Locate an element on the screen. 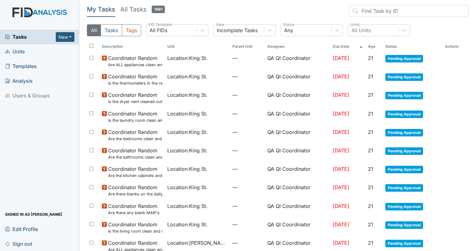  span: Coordinator Random Are there blanks on the daily communication logs that have not been addressed ... is located at coordinates (135, 190).